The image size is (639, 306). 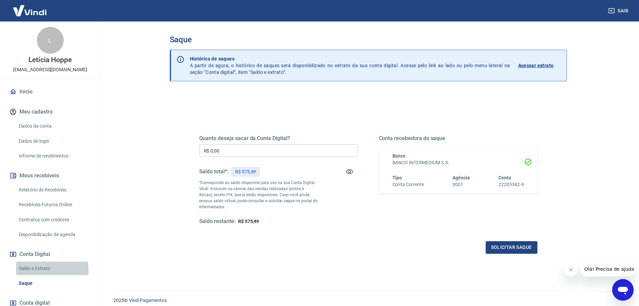 What do you see at coordinates (461, 184) in the screenshot?
I see `h6: 0001` at bounding box center [461, 184].